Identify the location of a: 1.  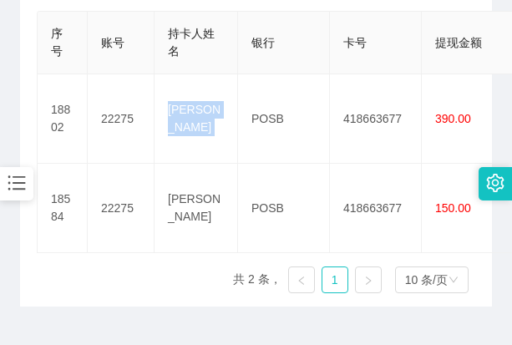
(335, 280).